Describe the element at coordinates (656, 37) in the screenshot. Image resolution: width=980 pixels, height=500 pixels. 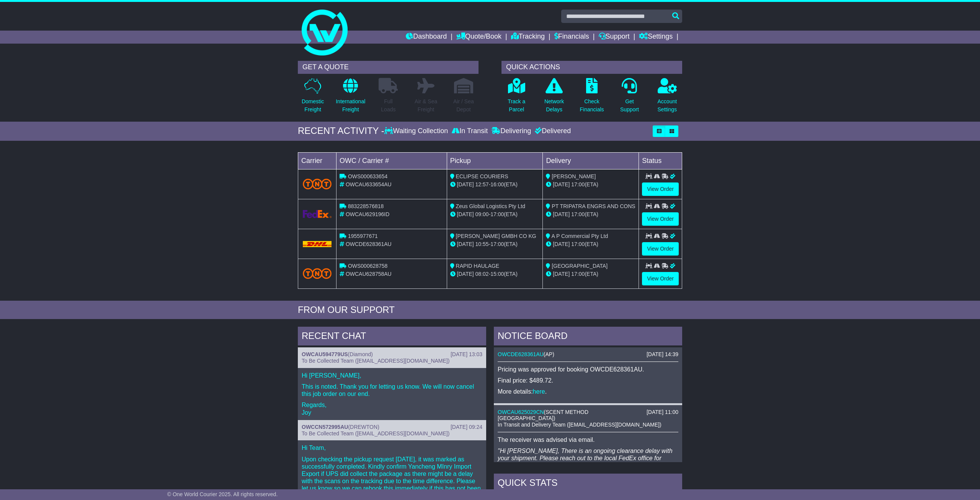
I see `a: Settings` at that location.